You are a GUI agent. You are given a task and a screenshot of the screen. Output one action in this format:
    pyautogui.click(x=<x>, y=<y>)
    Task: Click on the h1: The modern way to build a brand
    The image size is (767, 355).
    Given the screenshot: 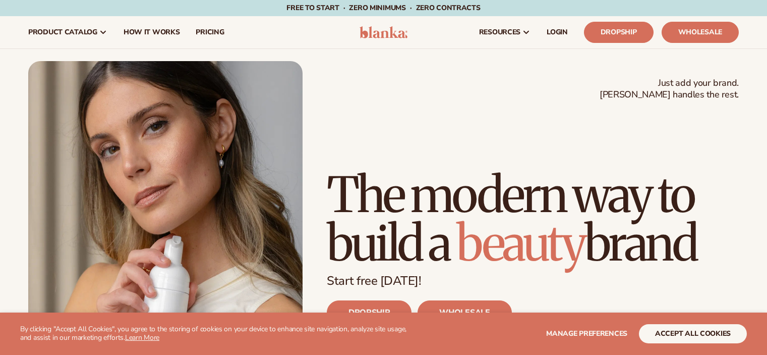 What is the action you would take?
    pyautogui.click(x=533, y=219)
    